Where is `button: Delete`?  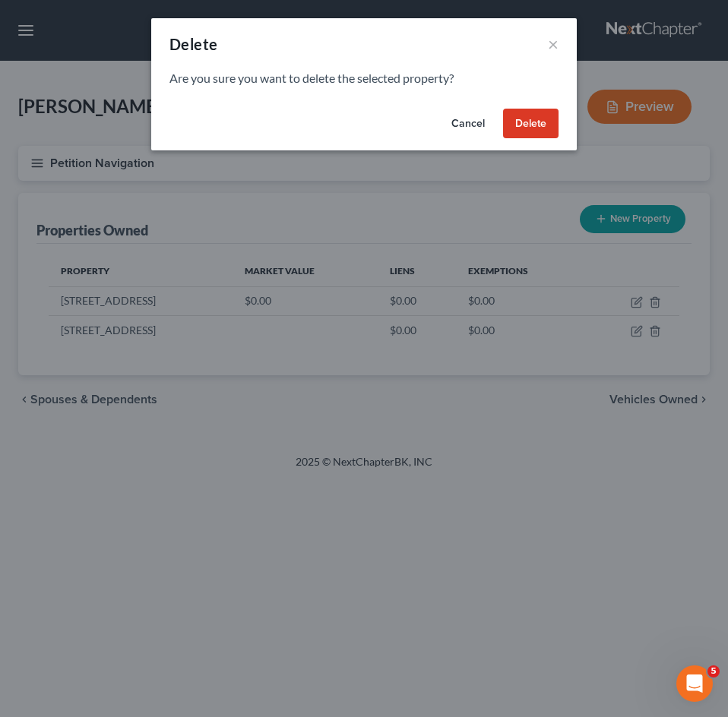 button: Delete is located at coordinates (530, 124).